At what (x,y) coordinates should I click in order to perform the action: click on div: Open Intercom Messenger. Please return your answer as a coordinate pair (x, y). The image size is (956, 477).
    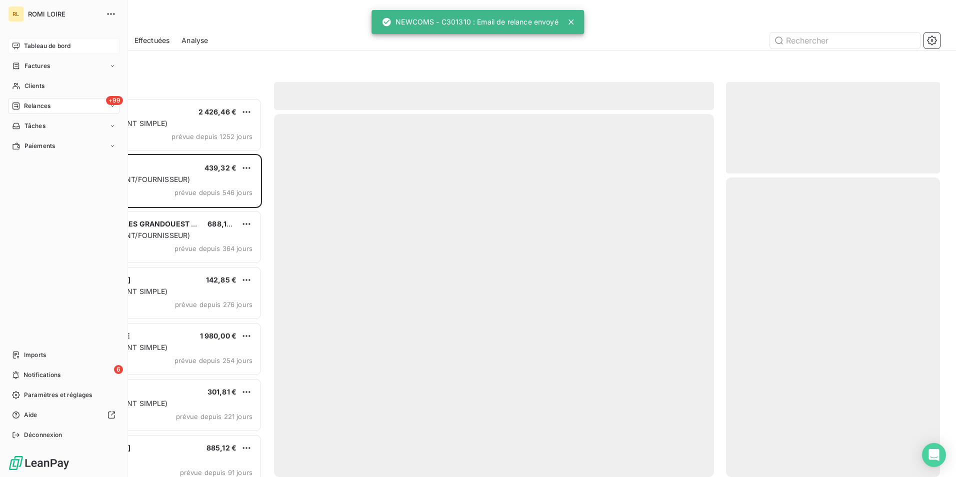
    Looking at the image, I should click on (934, 455).